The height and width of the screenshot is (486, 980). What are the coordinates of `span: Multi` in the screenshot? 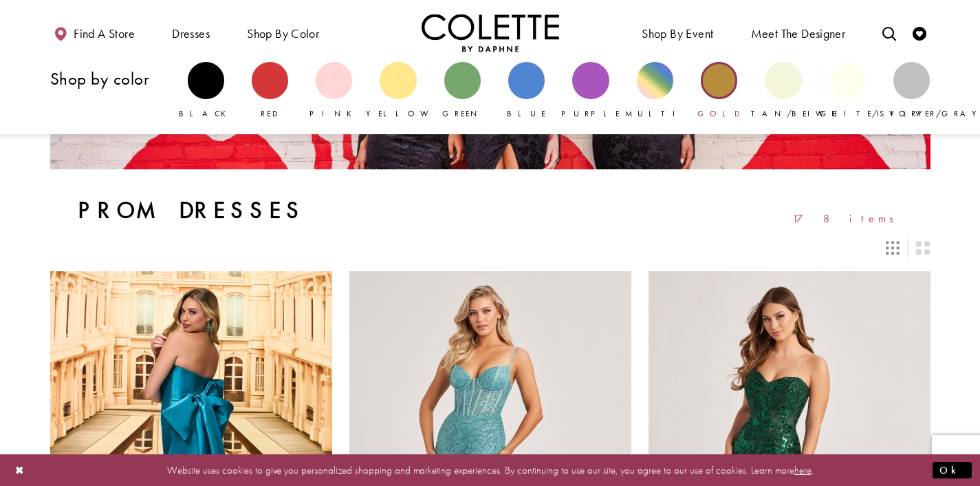 It's located at (654, 114).